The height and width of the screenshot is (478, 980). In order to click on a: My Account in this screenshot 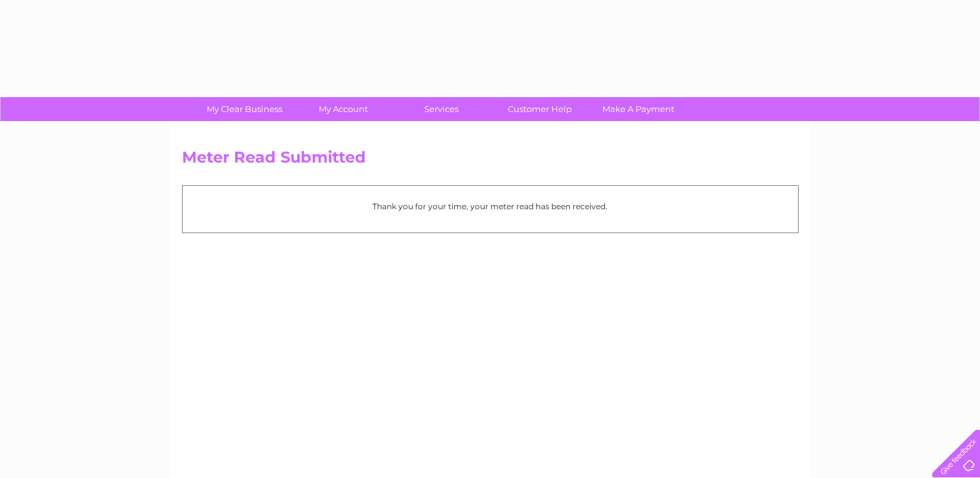, I will do `click(343, 109)`.